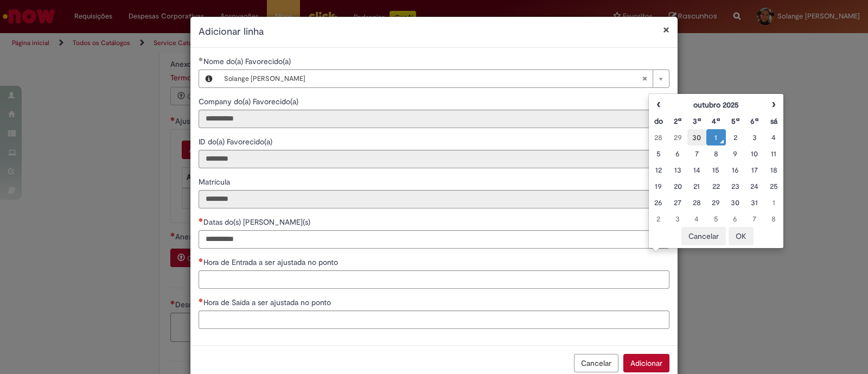  Describe the element at coordinates (735, 121) in the screenshot. I see `th: Quinta-feira` at that location.